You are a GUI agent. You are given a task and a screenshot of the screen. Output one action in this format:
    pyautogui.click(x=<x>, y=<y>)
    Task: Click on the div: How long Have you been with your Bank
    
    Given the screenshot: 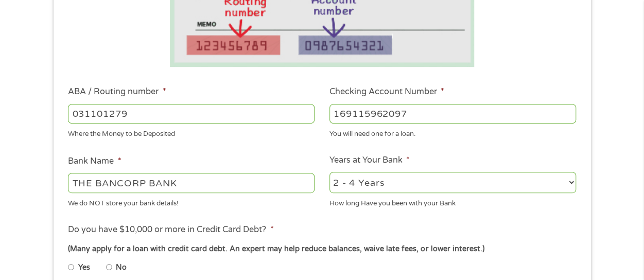 What is the action you would take?
    pyautogui.click(x=453, y=201)
    